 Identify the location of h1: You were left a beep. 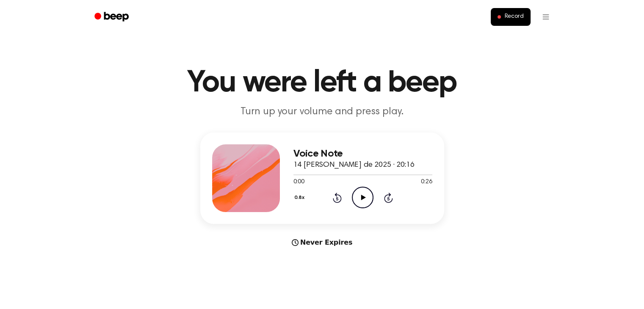
(322, 83).